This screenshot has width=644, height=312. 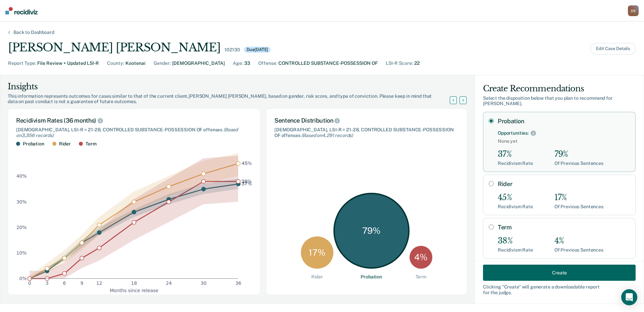 I want to click on text: 37%, so click(x=247, y=184).